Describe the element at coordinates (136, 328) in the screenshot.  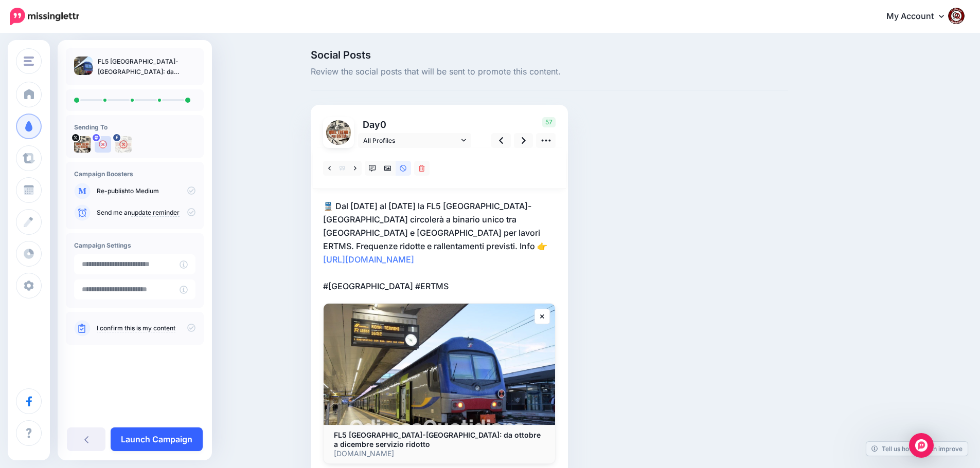
I see `a: I confirm this is my content` at that location.